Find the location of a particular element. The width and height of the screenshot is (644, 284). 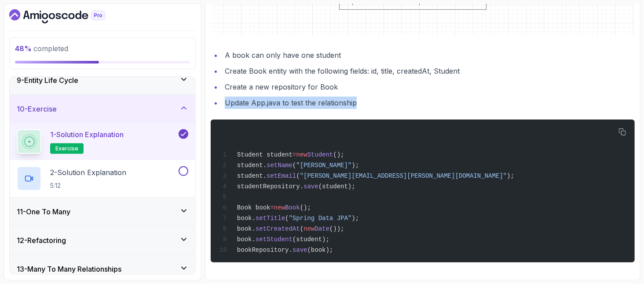

button: 10-Exercise is located at coordinates (102, 109).